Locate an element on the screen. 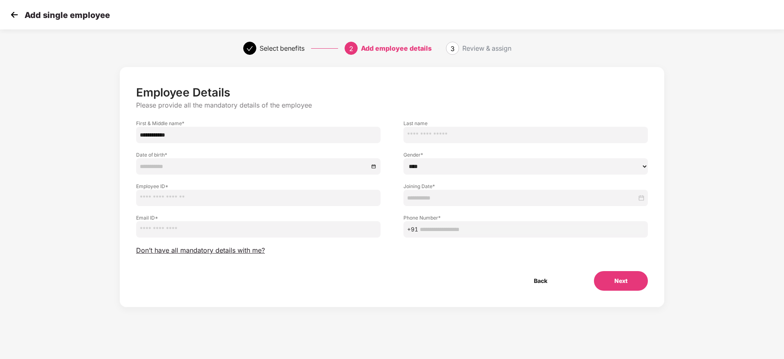  p: Employee Details is located at coordinates (392, 92).